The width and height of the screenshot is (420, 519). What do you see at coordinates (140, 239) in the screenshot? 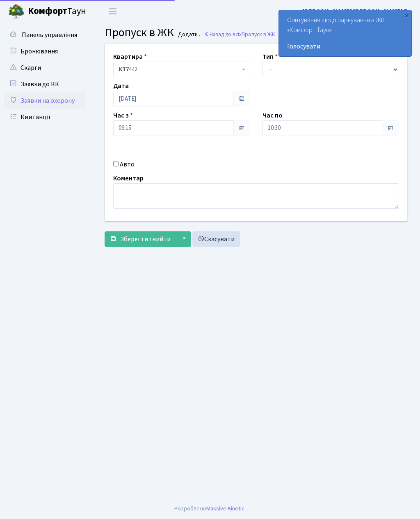
I see `button: Зберегти і вийти` at bounding box center [140, 239].